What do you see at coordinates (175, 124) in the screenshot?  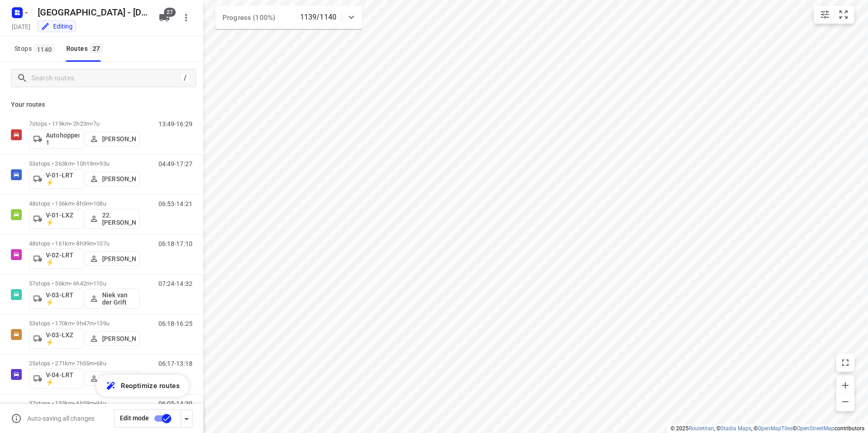 I see `p: 13:49-16:29` at bounding box center [175, 124].